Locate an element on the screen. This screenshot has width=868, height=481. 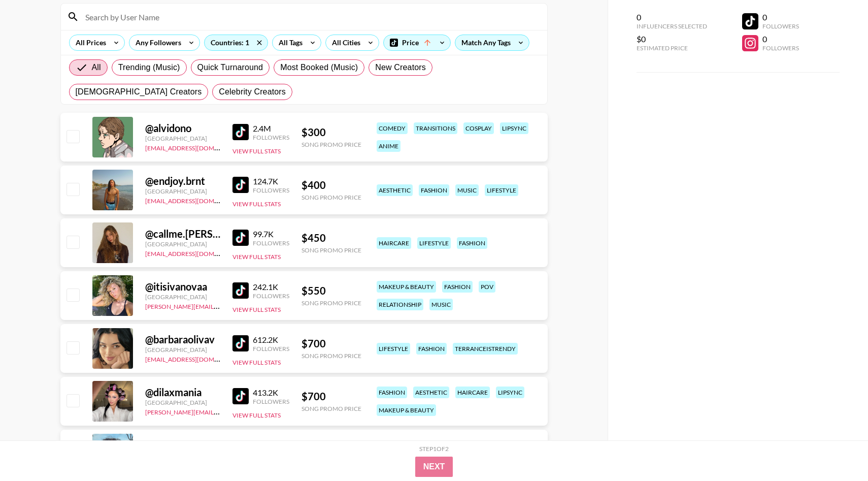
div: @ indysteps is located at coordinates (183, 445).